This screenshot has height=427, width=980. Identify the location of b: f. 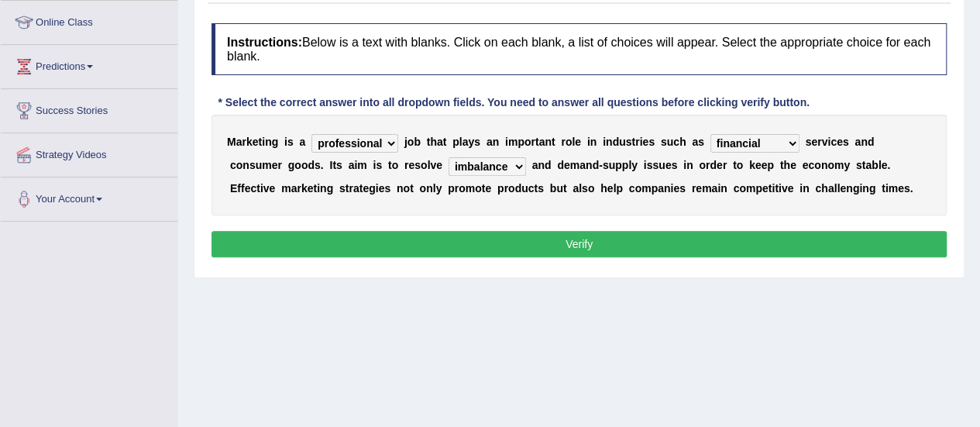
(243, 188).